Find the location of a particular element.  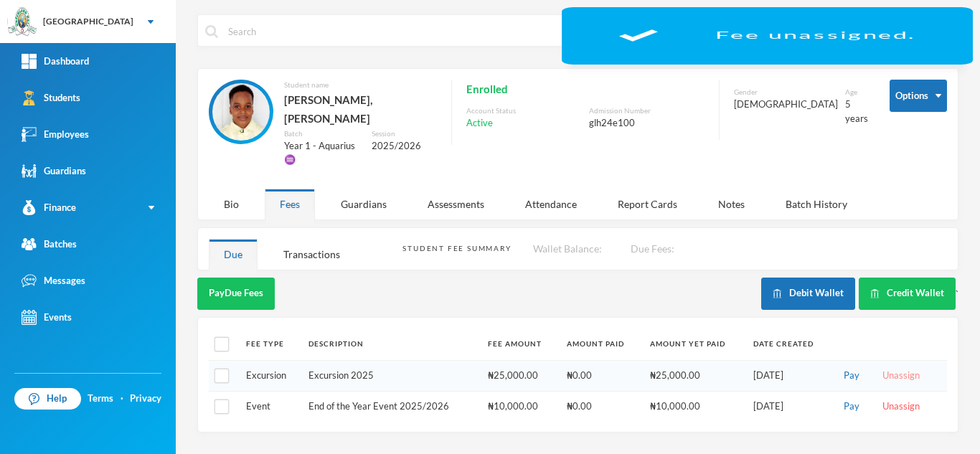

div: Attendance is located at coordinates (551, 204).